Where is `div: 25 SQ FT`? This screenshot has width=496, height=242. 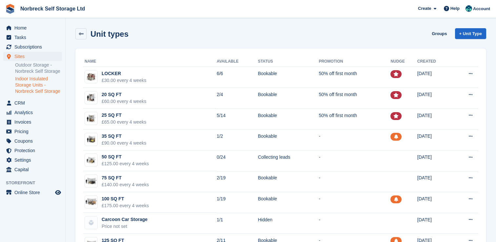
div: 25 SQ FT is located at coordinates (124, 115).